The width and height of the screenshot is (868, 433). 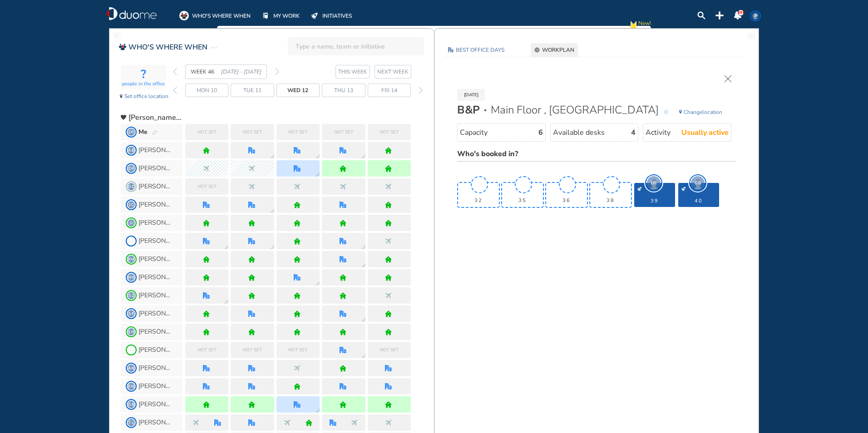 I want to click on div: back week, so click(x=175, y=72).